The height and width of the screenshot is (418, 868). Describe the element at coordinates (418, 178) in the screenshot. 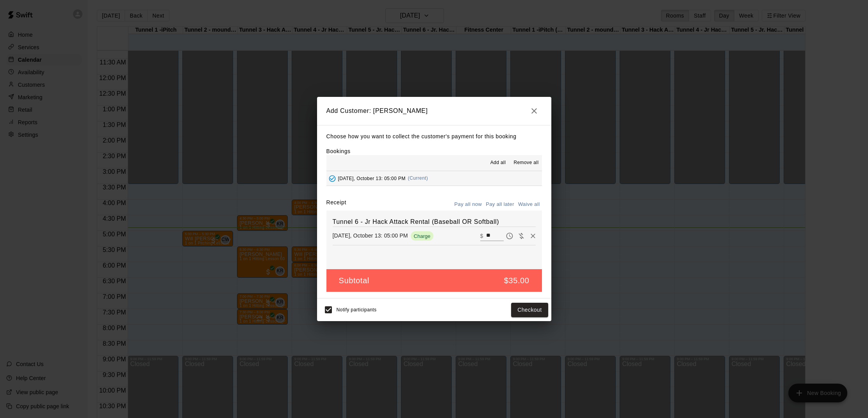

I see `span: (Current)` at that location.